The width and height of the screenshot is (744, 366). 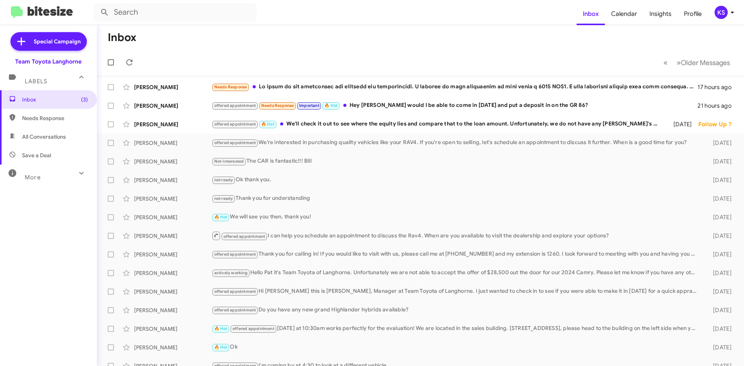 What do you see at coordinates (624, 14) in the screenshot?
I see `a: Calendar` at bounding box center [624, 14].